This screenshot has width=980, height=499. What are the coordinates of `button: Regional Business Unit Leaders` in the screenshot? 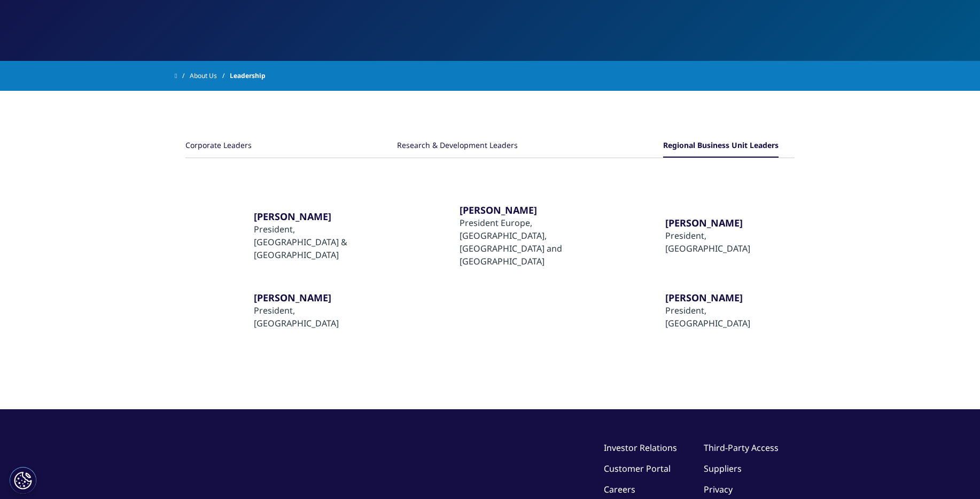 It's located at (721, 146).